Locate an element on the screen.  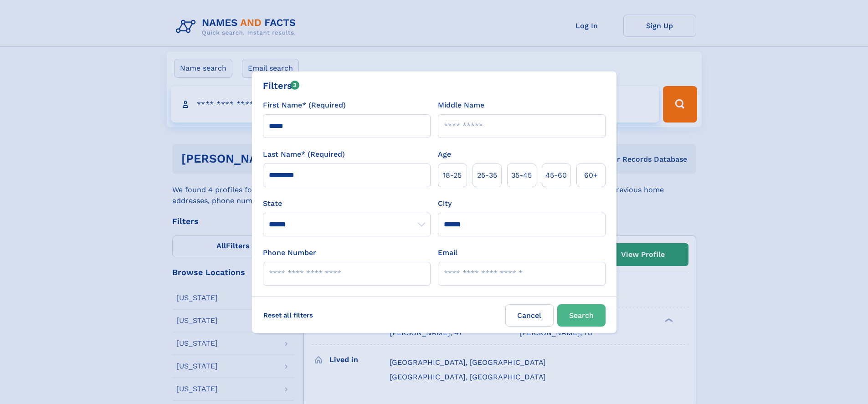
span: 25‑35 is located at coordinates (487, 175).